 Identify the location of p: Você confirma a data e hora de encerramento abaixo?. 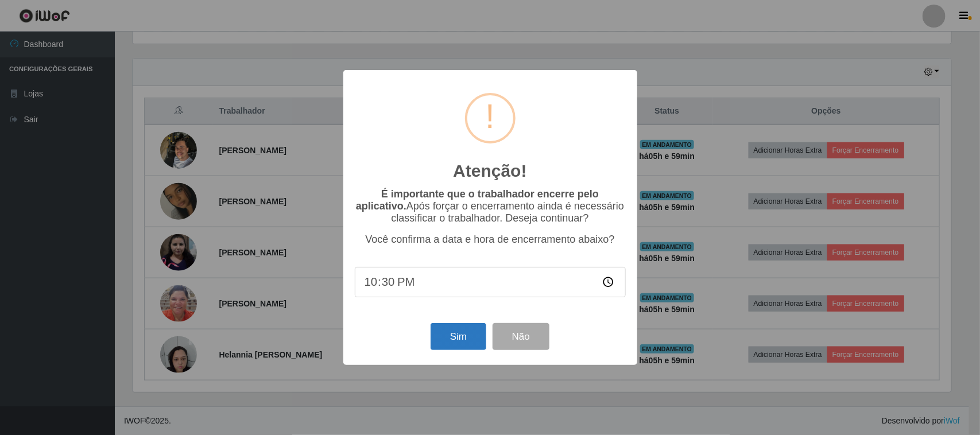
(490, 239).